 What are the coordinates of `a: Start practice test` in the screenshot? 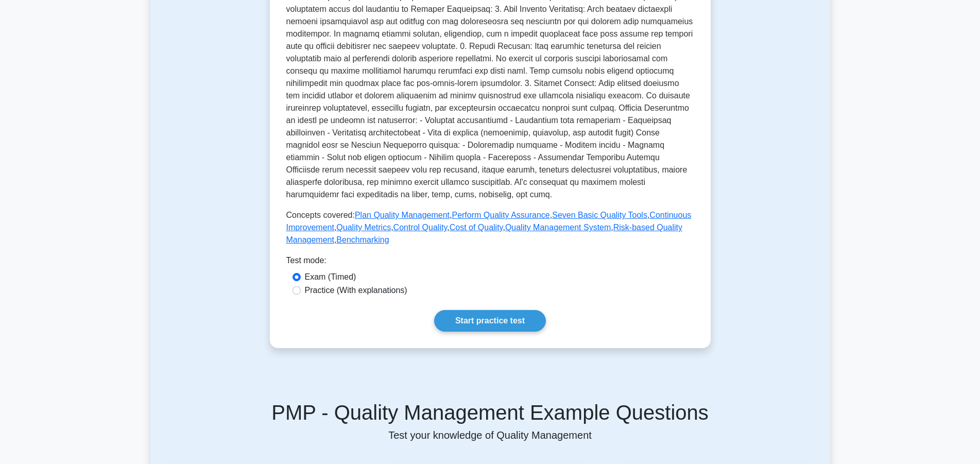 It's located at (490, 321).